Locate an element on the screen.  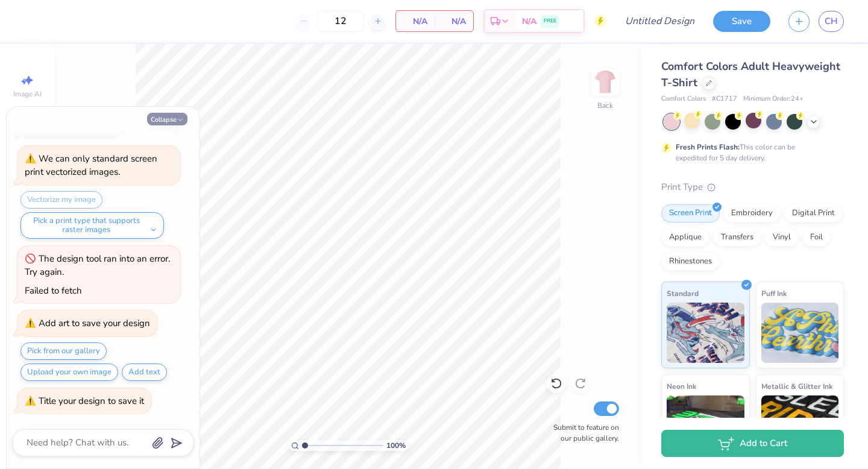
button: Save is located at coordinates (741, 21).